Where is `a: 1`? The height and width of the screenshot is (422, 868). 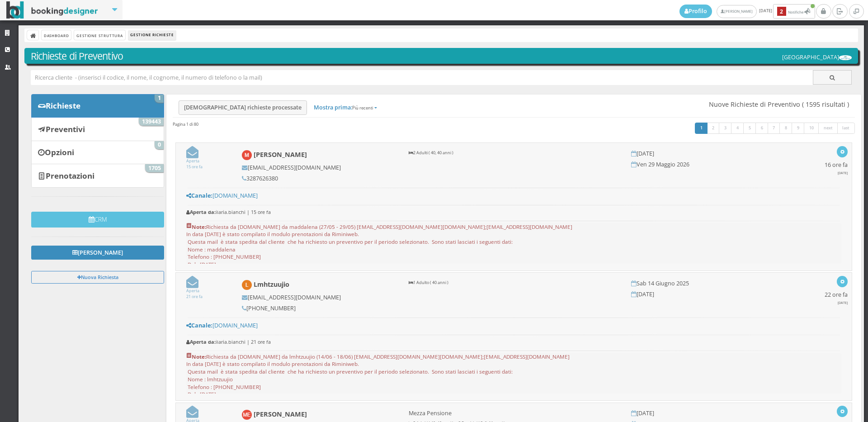
a: 1 is located at coordinates (701, 128).